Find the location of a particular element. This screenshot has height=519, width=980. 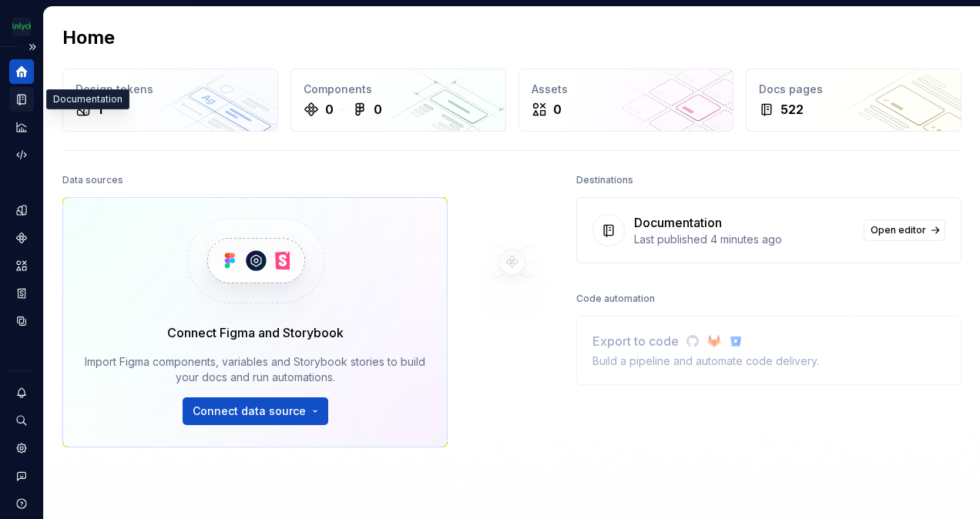

div: Connect data source is located at coordinates (255, 411).